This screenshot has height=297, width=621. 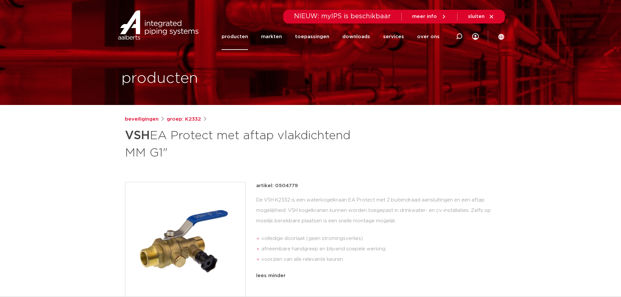 What do you see at coordinates (160, 79) in the screenshot?
I see `h1: producten` at bounding box center [160, 79].